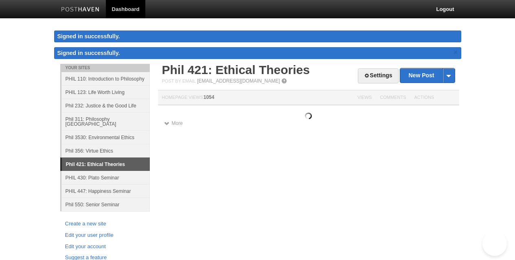  Describe the element at coordinates (105, 68) in the screenshot. I see `li: Your Sites` at that location.